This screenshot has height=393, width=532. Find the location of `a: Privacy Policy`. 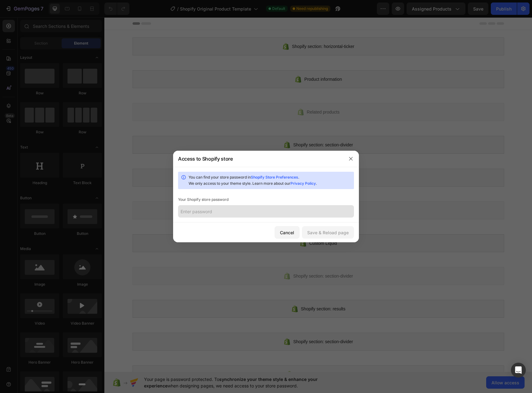

a: Privacy Policy is located at coordinates (303, 183).